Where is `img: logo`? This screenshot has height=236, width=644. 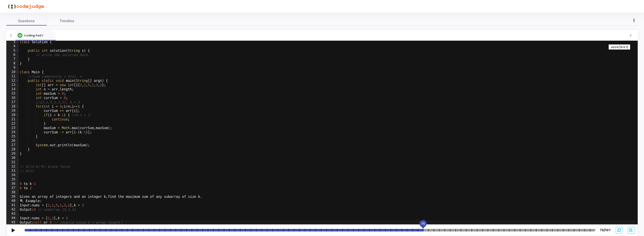
img: logo is located at coordinates (25, 6).